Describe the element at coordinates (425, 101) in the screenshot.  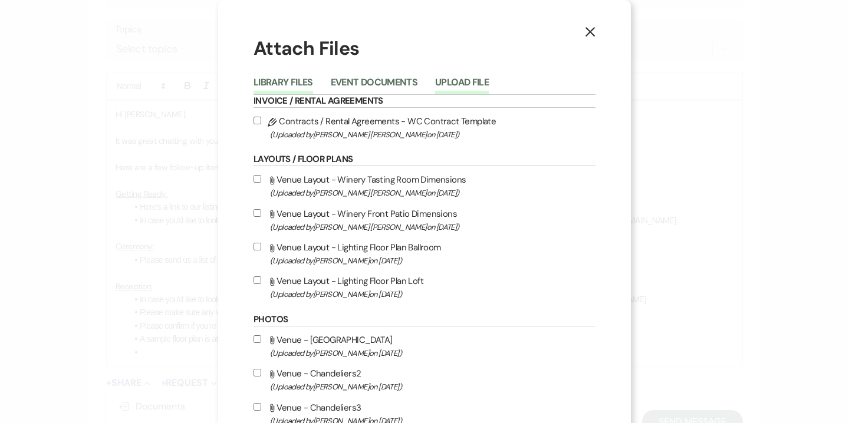
I see `h6: Invoice / Rental Agreements` at that location.